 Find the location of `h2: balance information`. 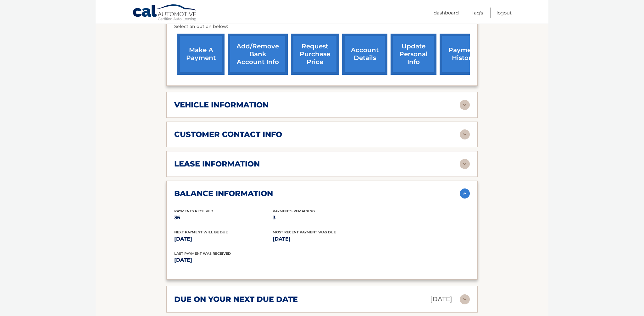

h2: balance information is located at coordinates (224, 194).